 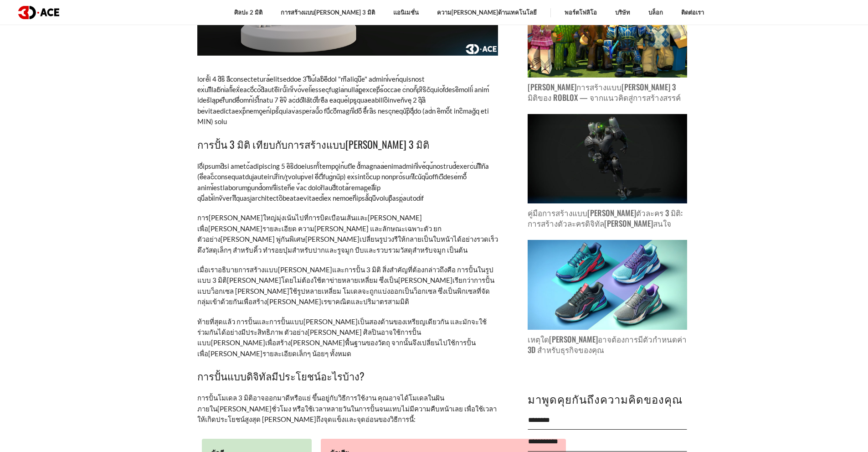 What do you see at coordinates (347, 408) in the screenshot?
I see `font: การปั้นโมเดล 3 มิติอาจออกมาดีหรือแย่ ขึ้นอยู่กับวิธีการใช้งาน คุณอาจได้โมเดลในฝันภายใน[PERSON_NAM...` at bounding box center [347, 408].